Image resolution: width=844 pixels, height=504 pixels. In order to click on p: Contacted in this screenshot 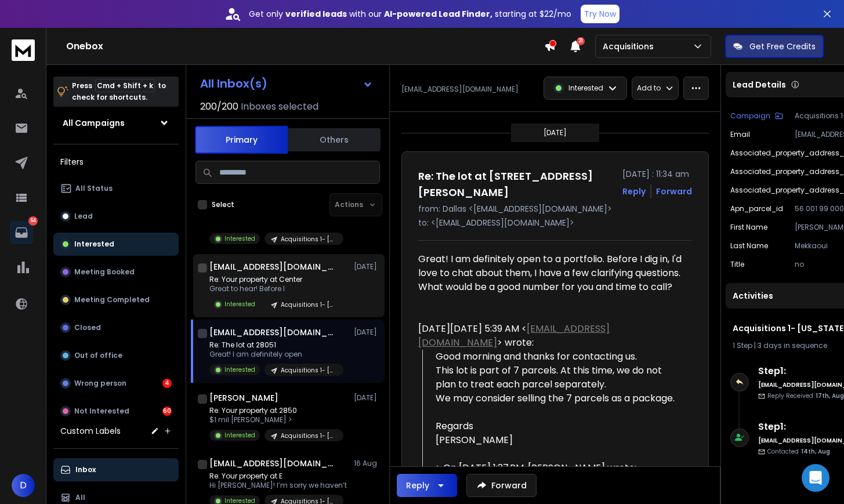, I will do `click(799, 451)`.